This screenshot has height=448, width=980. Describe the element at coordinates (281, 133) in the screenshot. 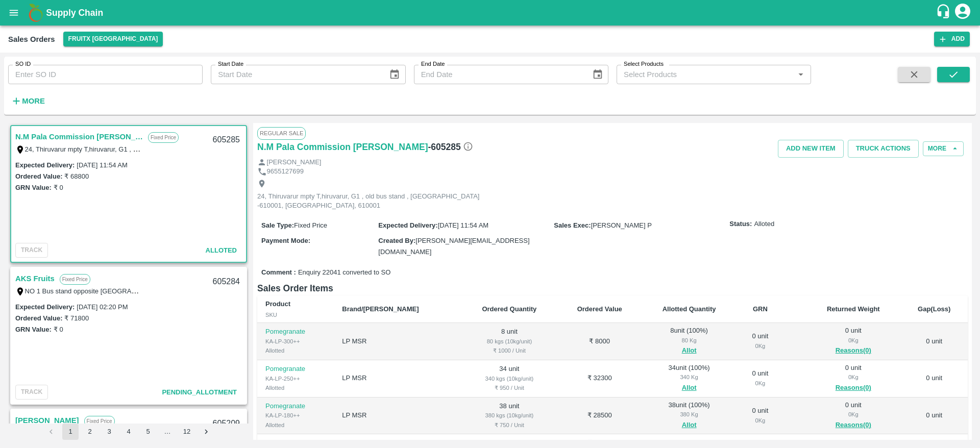

I see `span: Regular Sale` at that location.